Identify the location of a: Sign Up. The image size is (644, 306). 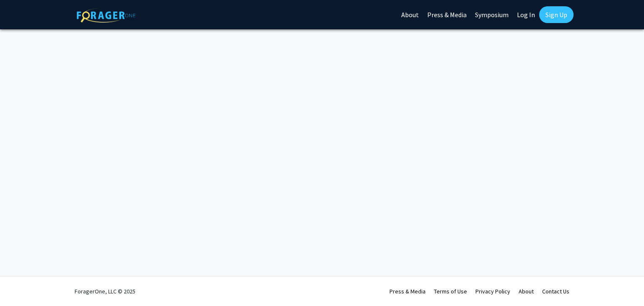
(556, 15).